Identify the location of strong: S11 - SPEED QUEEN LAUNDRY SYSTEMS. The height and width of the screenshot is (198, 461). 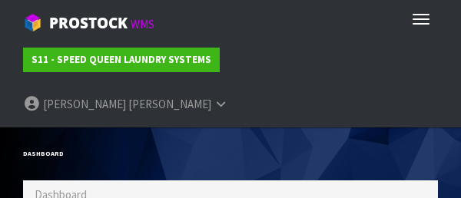
(121, 59).